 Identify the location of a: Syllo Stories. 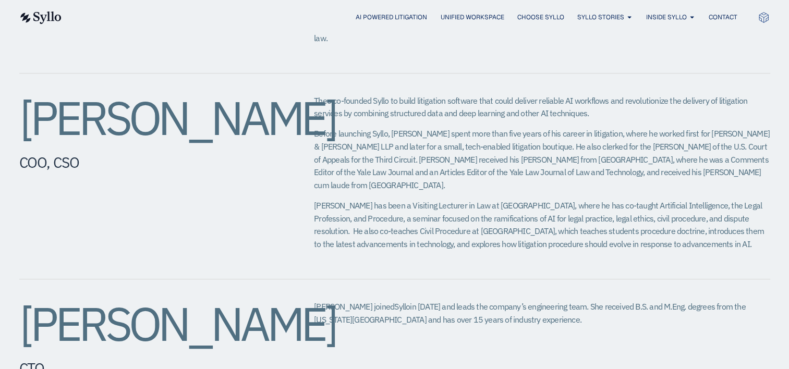
(600, 17).